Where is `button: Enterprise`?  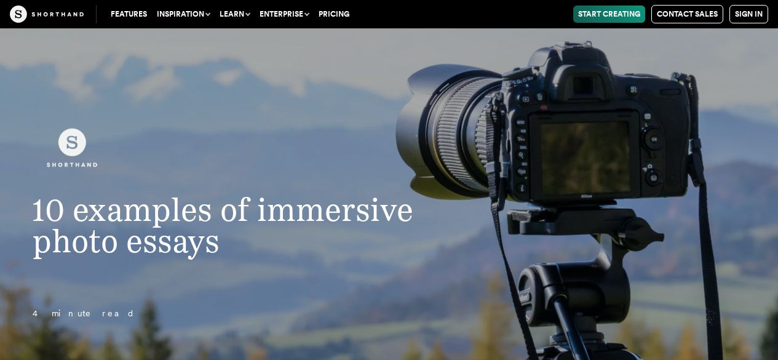
button: Enterprise is located at coordinates (284, 14).